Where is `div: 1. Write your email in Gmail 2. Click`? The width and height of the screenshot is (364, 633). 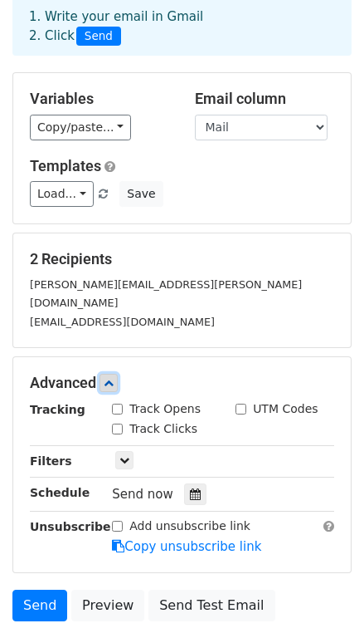 div: 1. Write your email in Gmail 2. Click is located at coordinates (182, 27).